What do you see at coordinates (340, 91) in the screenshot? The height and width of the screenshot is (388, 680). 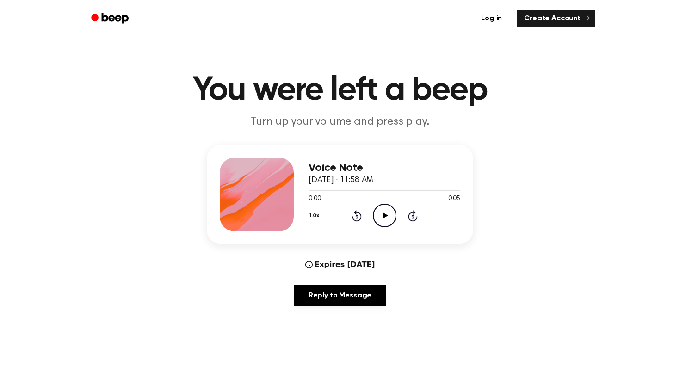 I see `h1: You were left a beep` at bounding box center [340, 91].